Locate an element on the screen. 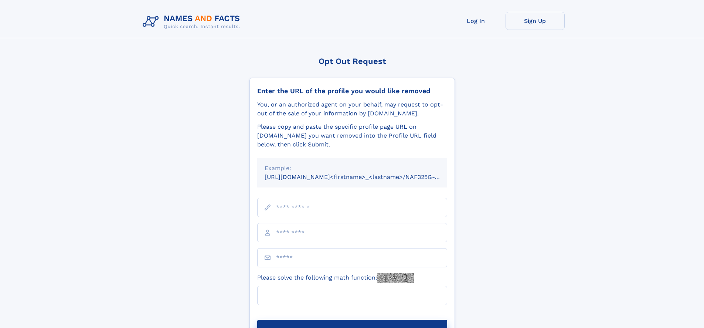  a: Sign Up is located at coordinates (535, 21).